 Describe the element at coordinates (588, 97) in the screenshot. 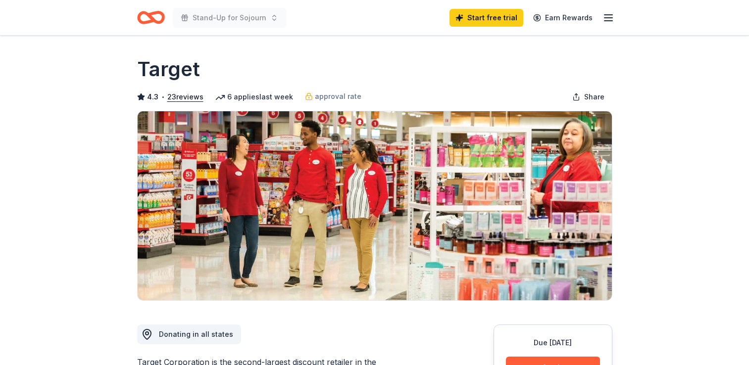

I see `button: Share` at that location.